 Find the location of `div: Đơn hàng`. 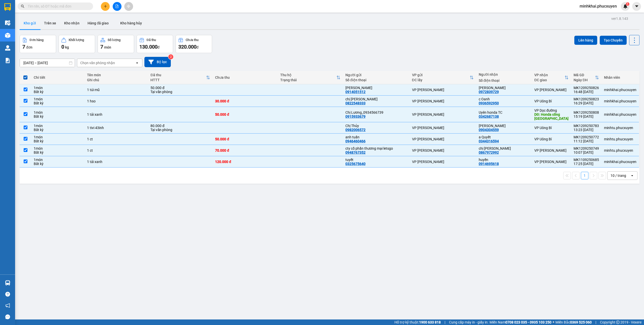

div: Đơn hàng is located at coordinates (36, 40).